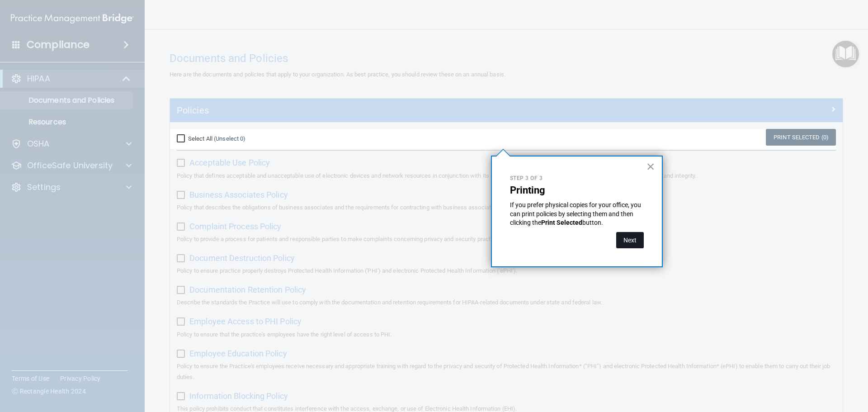 This screenshot has height=412, width=868. I want to click on button: Close, so click(650, 167).